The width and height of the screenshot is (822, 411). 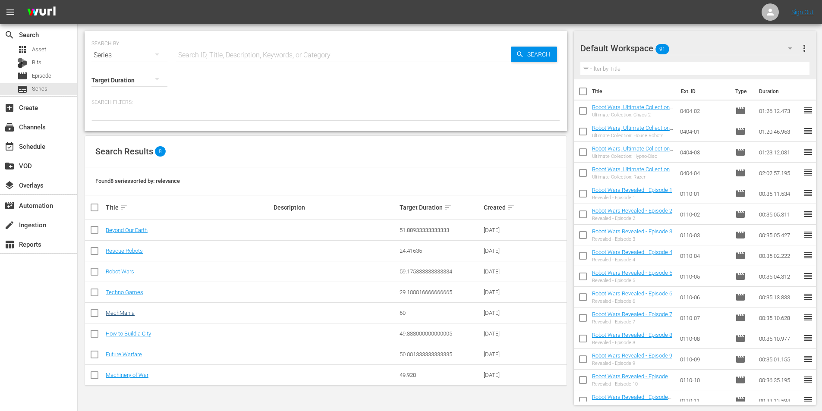 I want to click on td: 0110-02, so click(x=704, y=214).